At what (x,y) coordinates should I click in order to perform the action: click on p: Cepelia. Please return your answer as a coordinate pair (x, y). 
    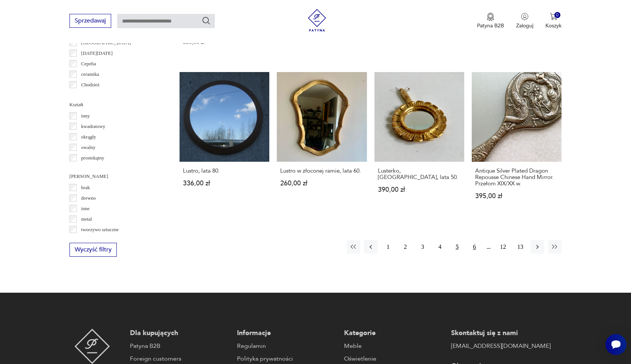
    Looking at the image, I should click on (89, 64).